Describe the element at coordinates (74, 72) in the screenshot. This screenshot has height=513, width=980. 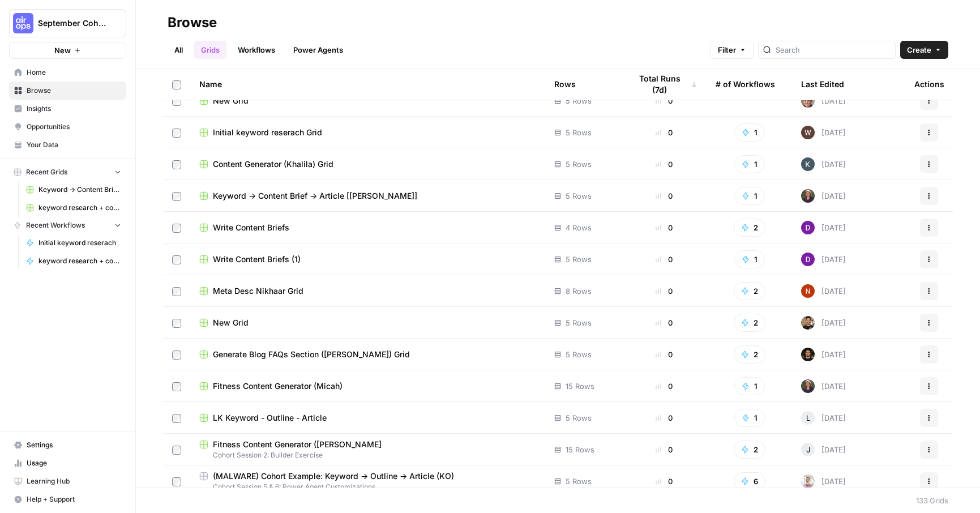
I see `span: Home` at that location.